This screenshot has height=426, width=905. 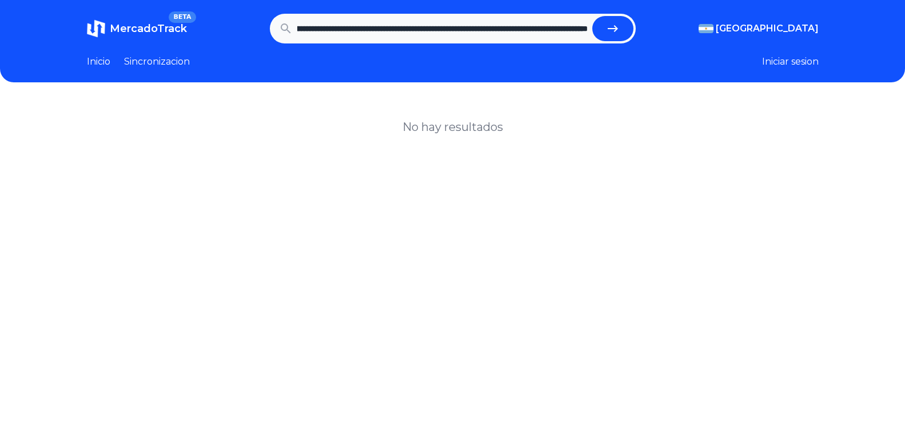 I want to click on a: Sincronizacion, so click(x=157, y=62).